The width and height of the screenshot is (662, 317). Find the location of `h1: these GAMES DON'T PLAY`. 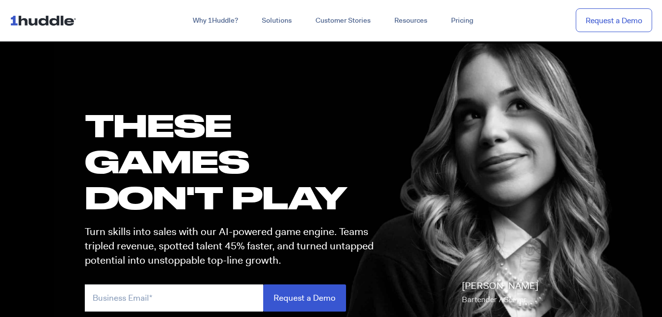

h1: these GAMES DON'T PLAY is located at coordinates (234, 161).